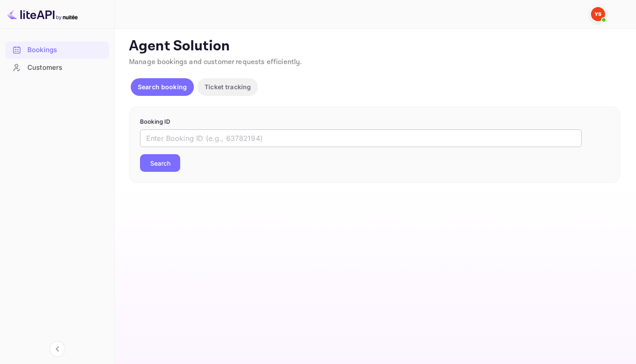 This screenshot has height=364, width=636. Describe the element at coordinates (57, 349) in the screenshot. I see `button: Collapse navigation` at that location.